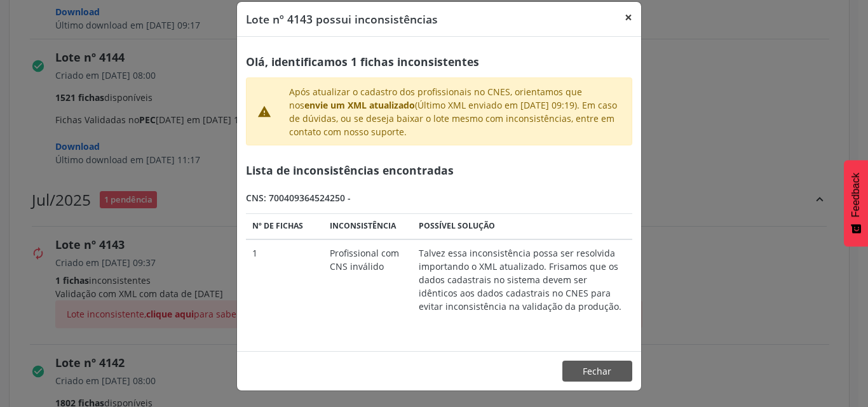 The width and height of the screenshot is (868, 407). What do you see at coordinates (629, 17) in the screenshot?
I see `button: Close` at bounding box center [629, 17].